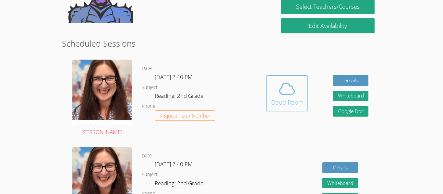 The image size is (443, 194). Describe the element at coordinates (287, 93) in the screenshot. I see `button: Cloud Room` at that location.